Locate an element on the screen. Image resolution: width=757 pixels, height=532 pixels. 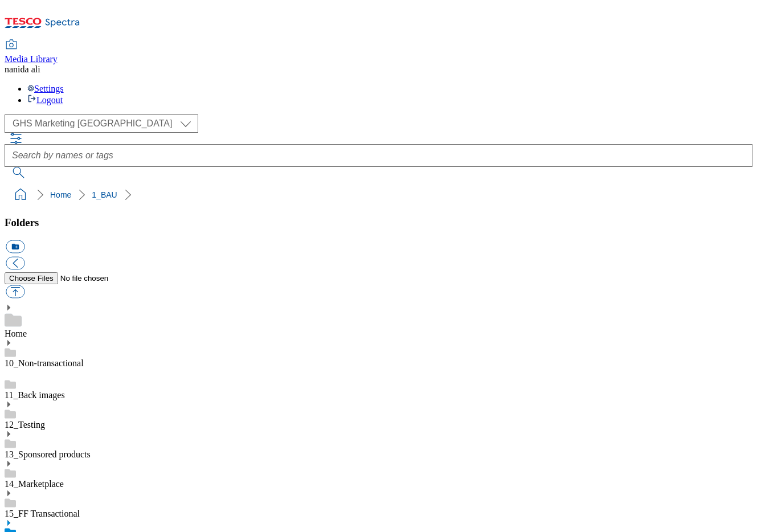
span: Media Library is located at coordinates (31, 59).